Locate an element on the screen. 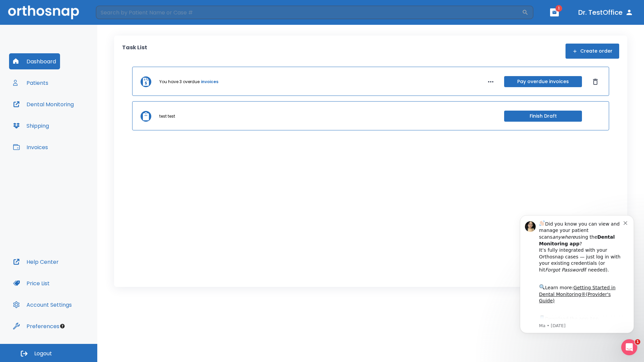  button: Shipping is located at coordinates (31, 126).